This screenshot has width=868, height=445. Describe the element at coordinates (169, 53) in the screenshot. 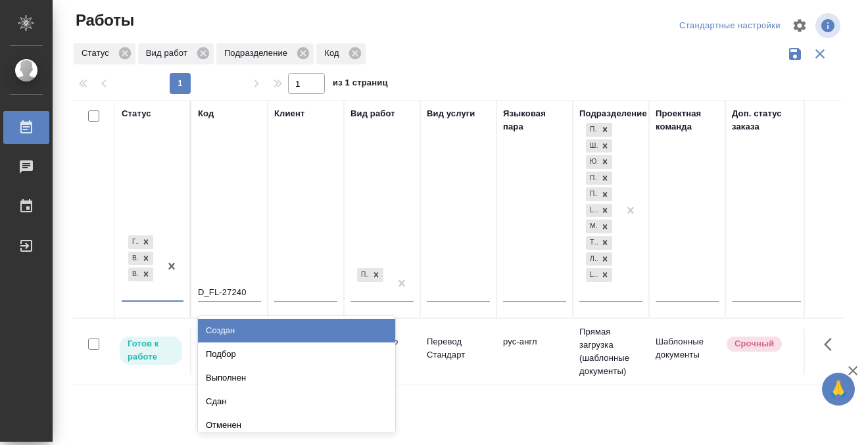

I see `p: Вид работ` at that location.